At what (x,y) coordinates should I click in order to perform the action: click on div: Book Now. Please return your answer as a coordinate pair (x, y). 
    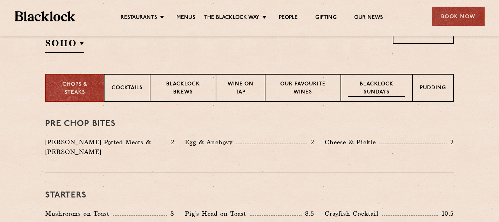
    Looking at the image, I should click on (458, 16).